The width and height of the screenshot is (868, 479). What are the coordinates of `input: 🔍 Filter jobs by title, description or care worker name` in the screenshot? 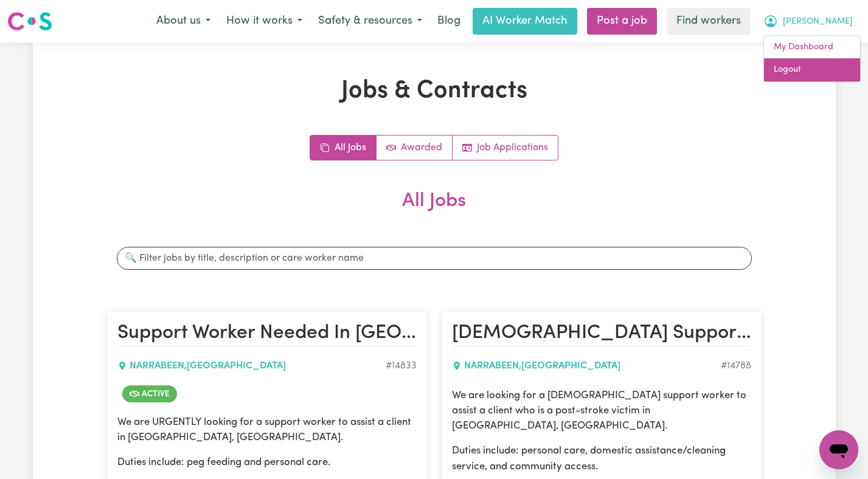 It's located at (434, 258).